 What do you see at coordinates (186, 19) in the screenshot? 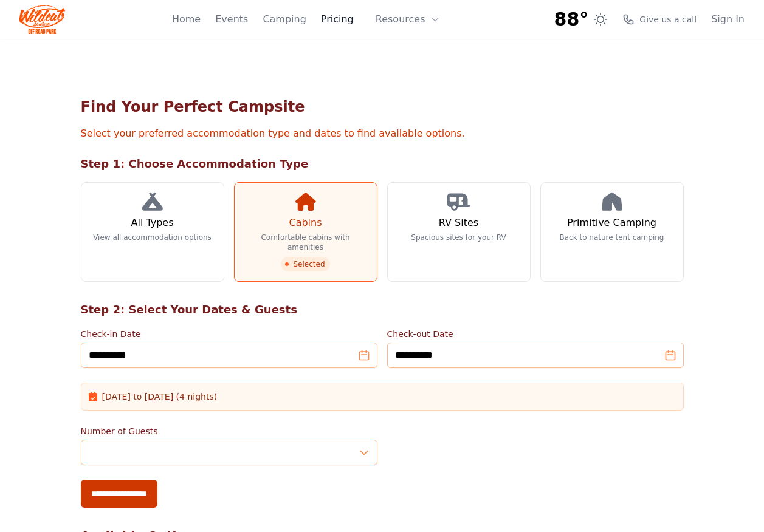
I see `a: Home` at bounding box center [186, 19].